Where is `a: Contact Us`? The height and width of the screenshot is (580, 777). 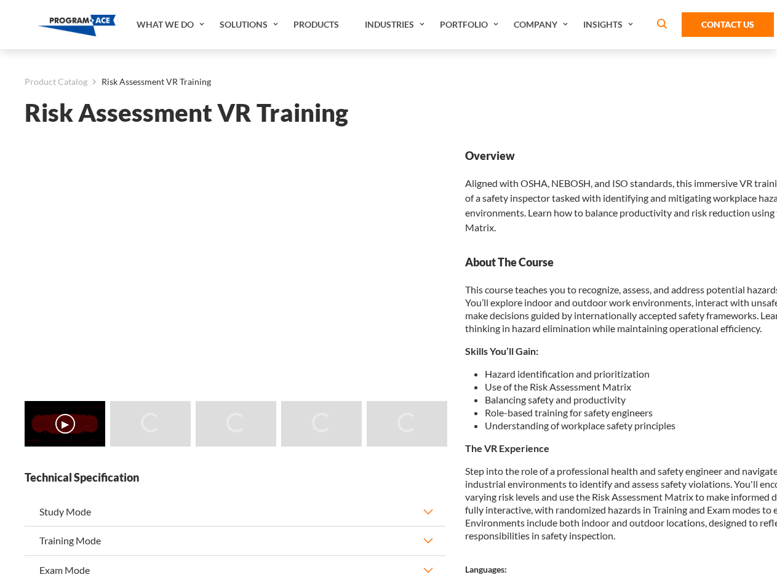 a: Contact Us is located at coordinates (728, 25).